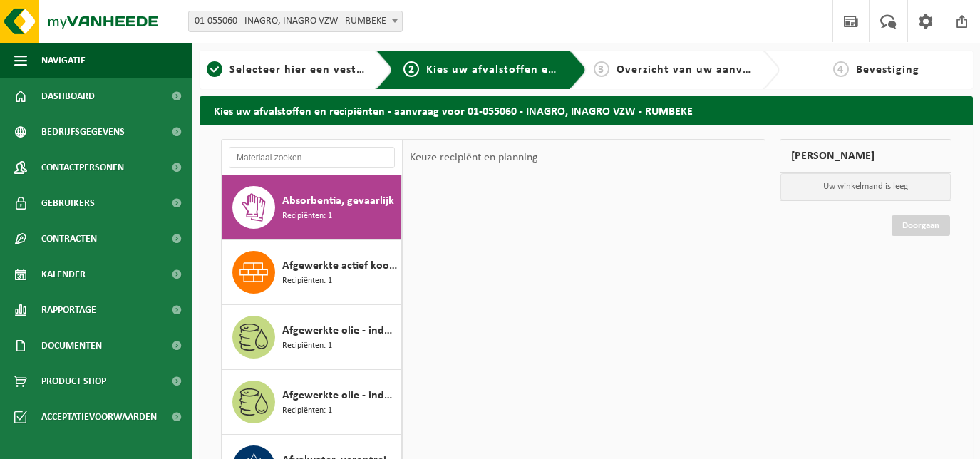 This screenshot has height=459, width=980. Describe the element at coordinates (311, 207) in the screenshot. I see `button: Absorbentia, gevaarlijk Recipiënten: 1` at that location.